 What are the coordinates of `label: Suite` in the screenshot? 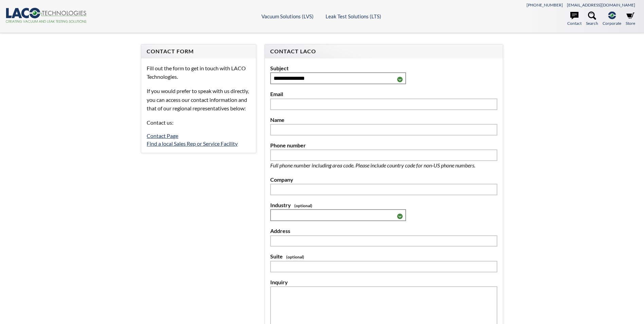 It's located at (384, 256).